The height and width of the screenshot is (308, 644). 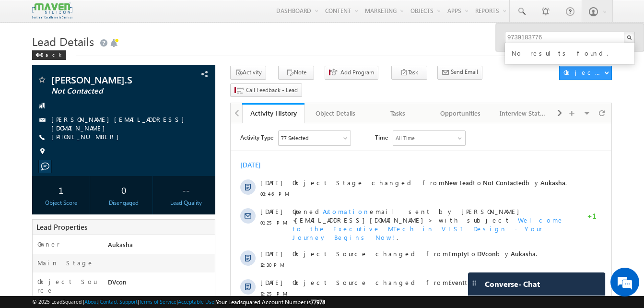 I want to click on span: Dynamic Form, so click(x=237, y=229).